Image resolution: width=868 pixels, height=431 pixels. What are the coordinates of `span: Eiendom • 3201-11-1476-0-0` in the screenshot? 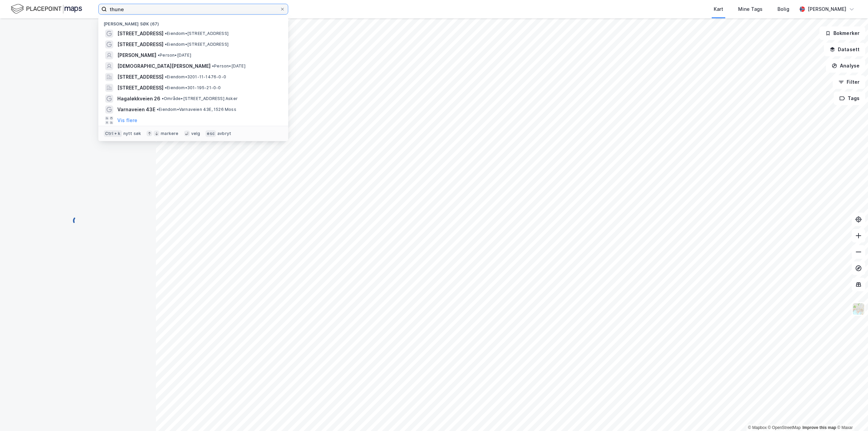 It's located at (195, 77).